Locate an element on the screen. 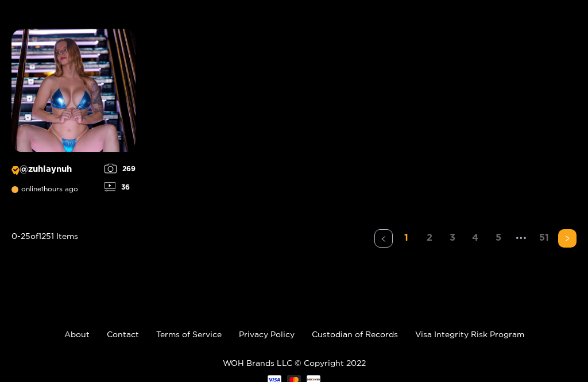 This screenshot has width=588, height=382. a: About is located at coordinates (77, 334).